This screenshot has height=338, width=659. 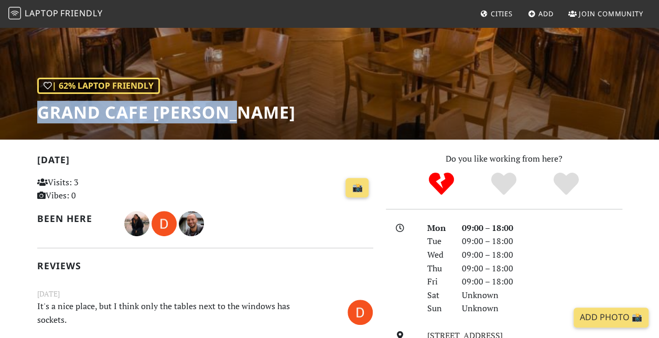 What do you see at coordinates (81, 13) in the screenshot?
I see `span: Friendly` at bounding box center [81, 13].